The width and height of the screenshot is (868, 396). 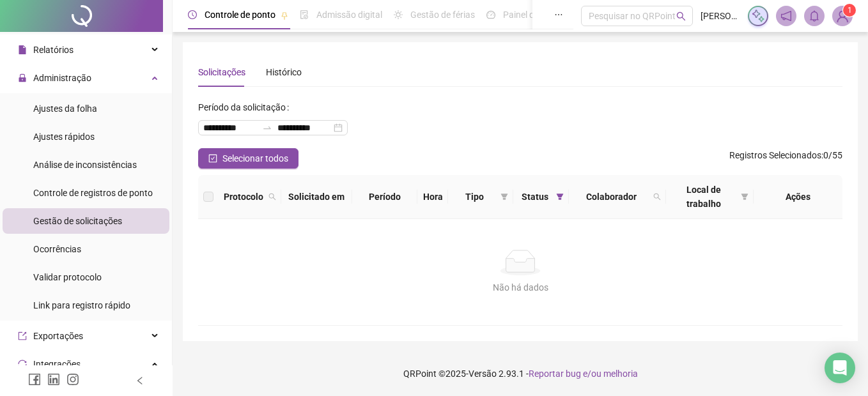 What do you see at coordinates (535, 197) in the screenshot?
I see `span: Status` at bounding box center [535, 197].